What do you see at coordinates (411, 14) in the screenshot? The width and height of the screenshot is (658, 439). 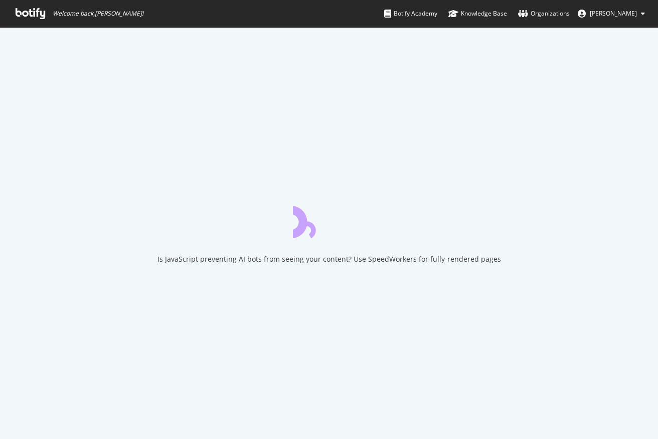 I see `div: Botify Academy` at bounding box center [411, 14].